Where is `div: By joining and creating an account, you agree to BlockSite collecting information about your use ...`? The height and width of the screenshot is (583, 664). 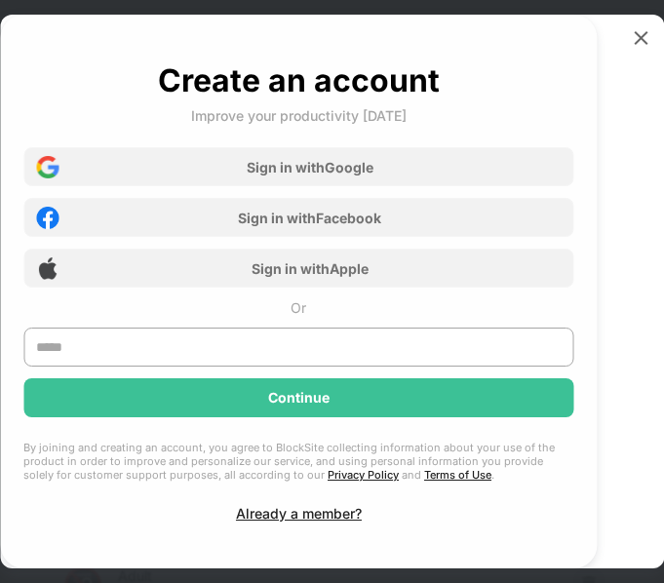
div: By joining and creating an account, you agree to BlockSite collecting information about your use ... is located at coordinates (298, 461).